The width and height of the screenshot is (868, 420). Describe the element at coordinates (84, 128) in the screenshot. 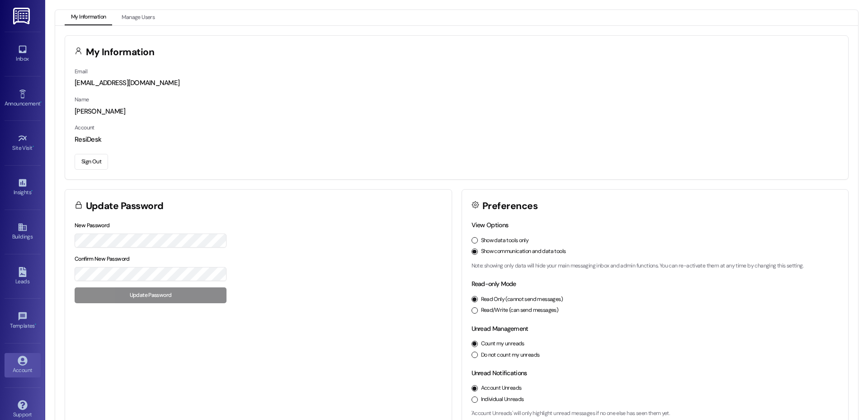

I see `label: Account` at that location.